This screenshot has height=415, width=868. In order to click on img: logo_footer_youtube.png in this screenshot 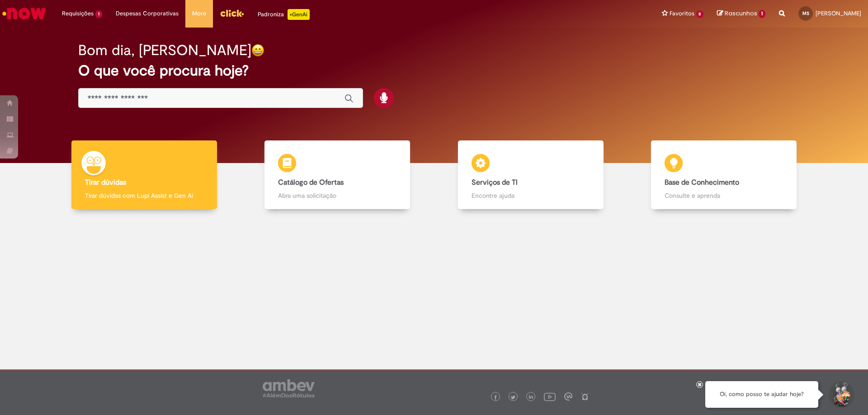, I will do `click(549, 397)`.